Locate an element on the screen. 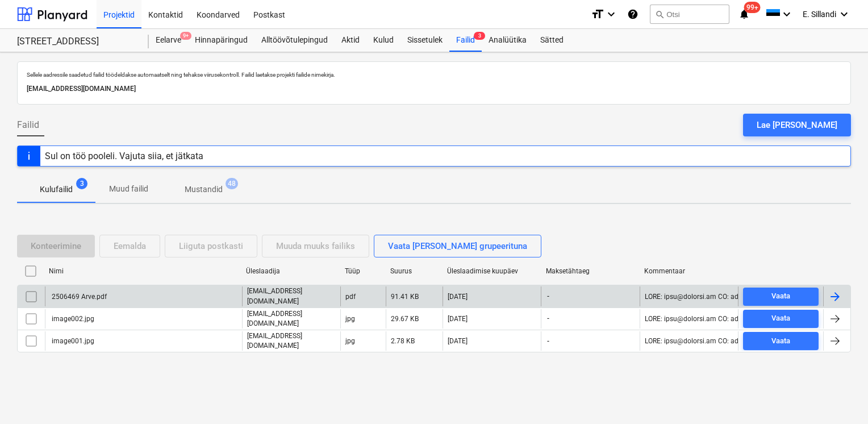 This screenshot has height=424, width=868. div: Sätted is located at coordinates (552, 41).